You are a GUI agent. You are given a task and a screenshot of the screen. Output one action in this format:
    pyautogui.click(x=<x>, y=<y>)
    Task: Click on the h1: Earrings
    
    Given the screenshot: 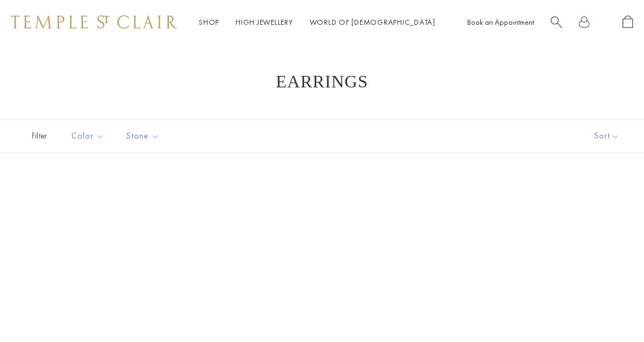 What is the action you would take?
    pyautogui.click(x=322, y=81)
    